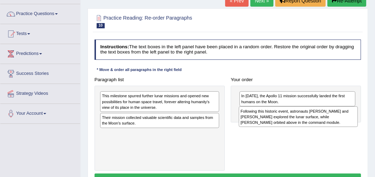 The width and height of the screenshot is (375, 177). I want to click on h2: Practice Reading: Re-order Paragraphs, so click(177, 21).